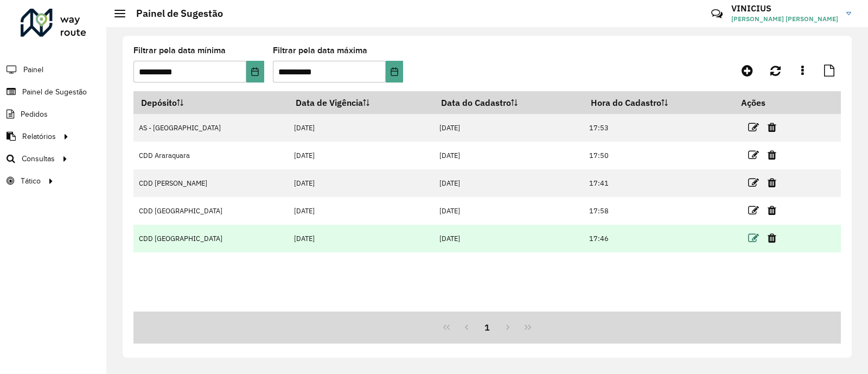  Describe the element at coordinates (39, 136) in the screenshot. I see `span: Relatórios` at that location.